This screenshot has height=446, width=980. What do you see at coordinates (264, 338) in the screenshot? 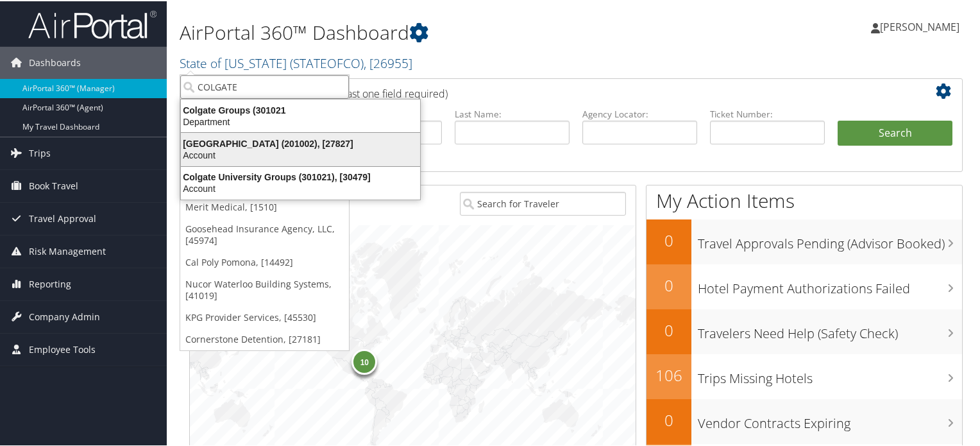
I see `a: Cornerstone Detention, [27181]` at bounding box center [264, 338].